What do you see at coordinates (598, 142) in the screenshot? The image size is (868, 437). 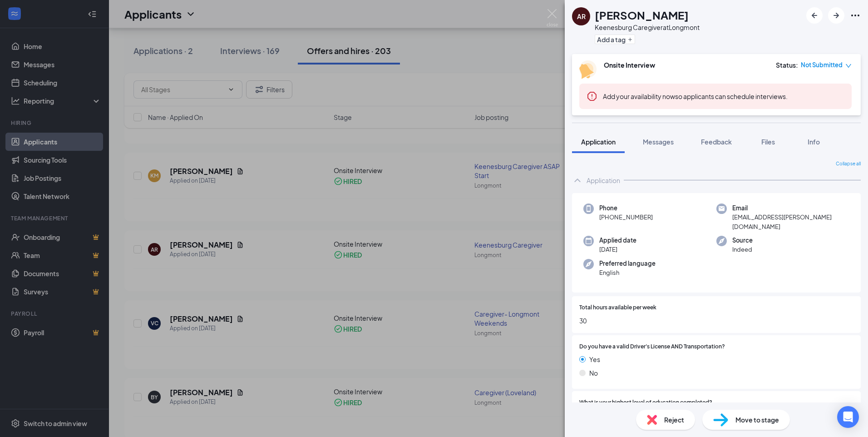 I see `span: Application` at bounding box center [598, 142].